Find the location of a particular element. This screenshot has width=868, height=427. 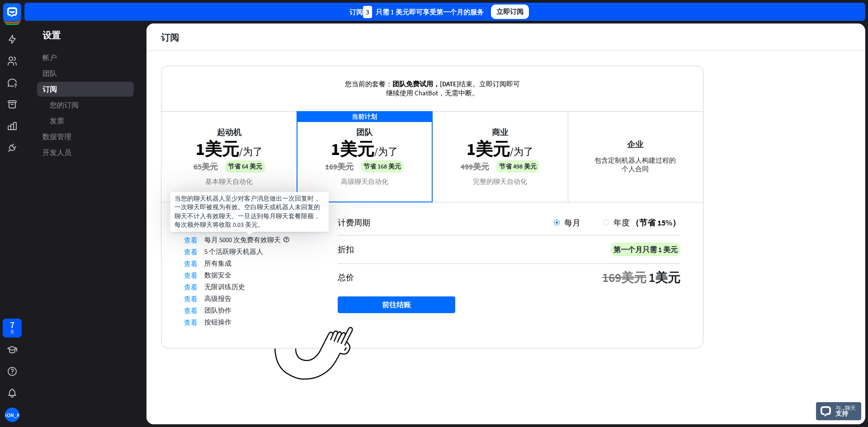

a: 团队 is located at coordinates (85, 73).